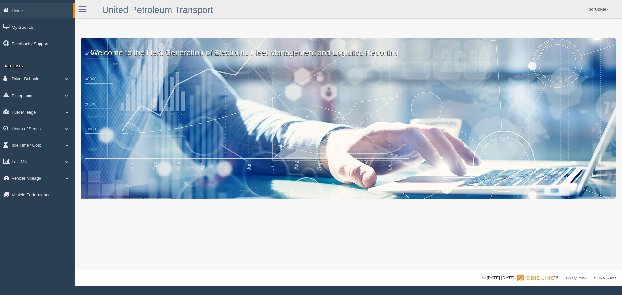  I want to click on img: Gridline, so click(535, 278).